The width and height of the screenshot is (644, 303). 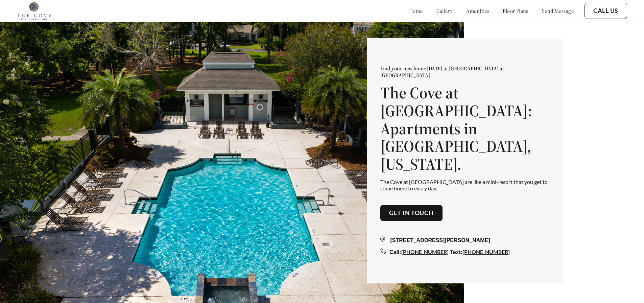 I want to click on a: send message, so click(x=558, y=11).